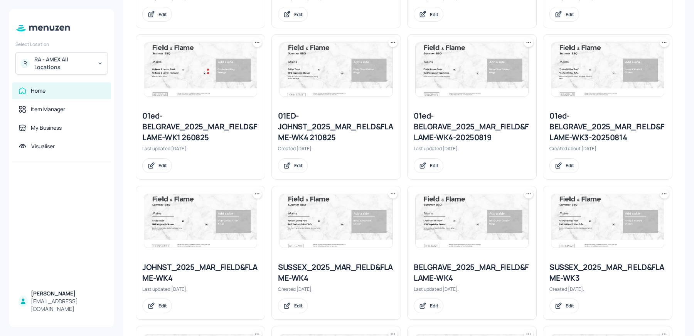 The image size is (694, 336). I want to click on div: 01ED-JOHNST_2025_MAR_FIELD&FLAME-WK4 210825, so click(336, 127).